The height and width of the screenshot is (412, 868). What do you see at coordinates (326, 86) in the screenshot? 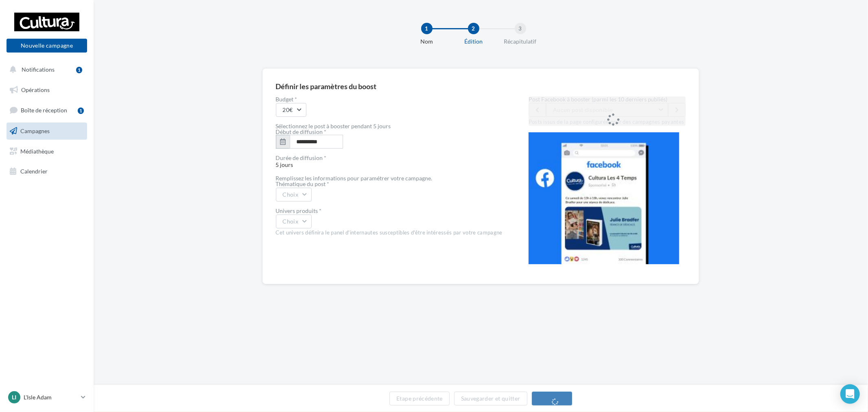
I see `div: Définir les paramètres du boost` at bounding box center [326, 86].